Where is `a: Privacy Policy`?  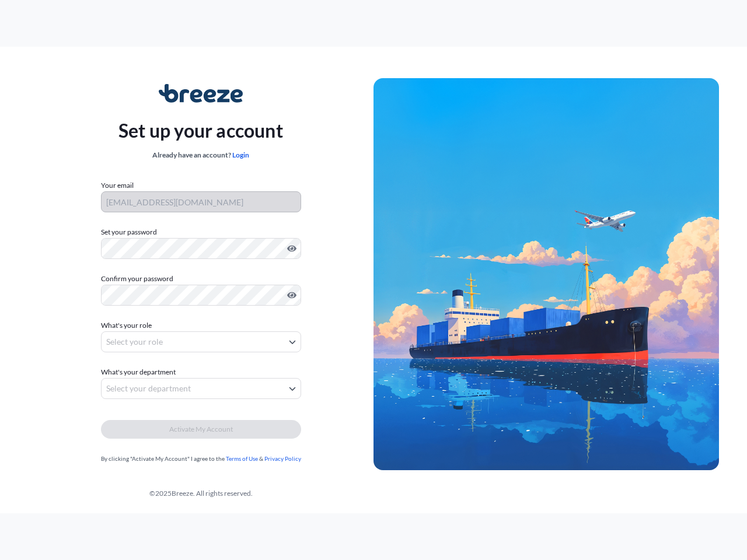 a: Privacy Policy is located at coordinates (283, 459).